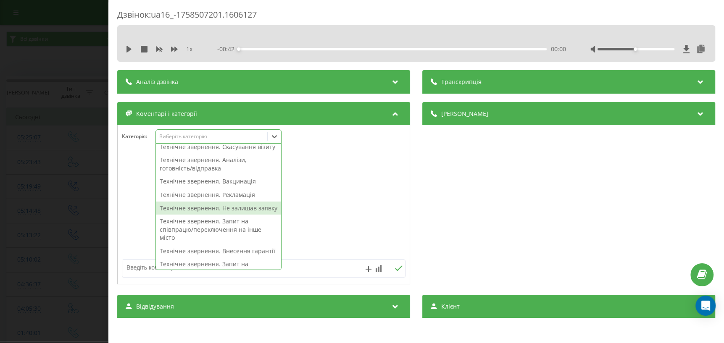 This screenshot has width=724, height=343. Describe the element at coordinates (189, 49) in the screenshot. I see `span: 1 x` at that location.